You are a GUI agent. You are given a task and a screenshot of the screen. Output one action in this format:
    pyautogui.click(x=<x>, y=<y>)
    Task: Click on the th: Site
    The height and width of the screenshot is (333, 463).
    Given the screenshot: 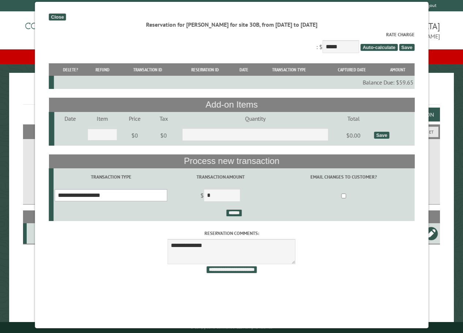 What is the action you would take?
    pyautogui.click(x=42, y=217)
    